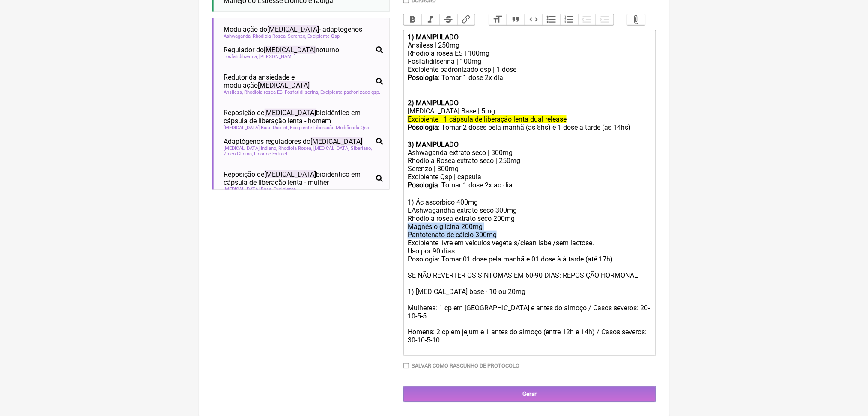  What do you see at coordinates (604, 19) in the screenshot?
I see `button: Increase Level` at bounding box center [604, 19].